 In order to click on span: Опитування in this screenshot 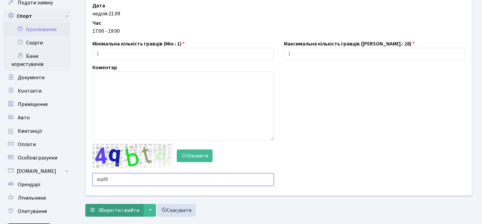, I will do `click(32, 212)`.